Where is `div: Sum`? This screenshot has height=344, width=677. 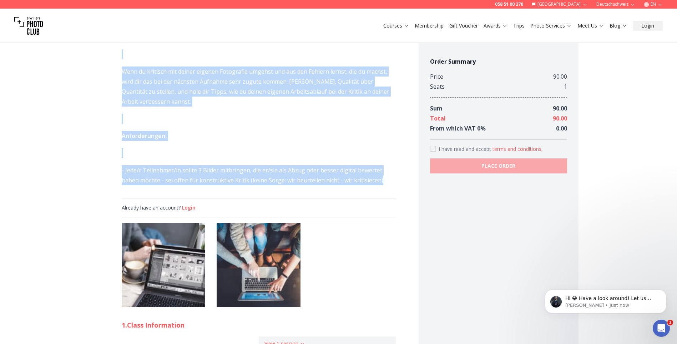 div: Sum is located at coordinates (436, 108).